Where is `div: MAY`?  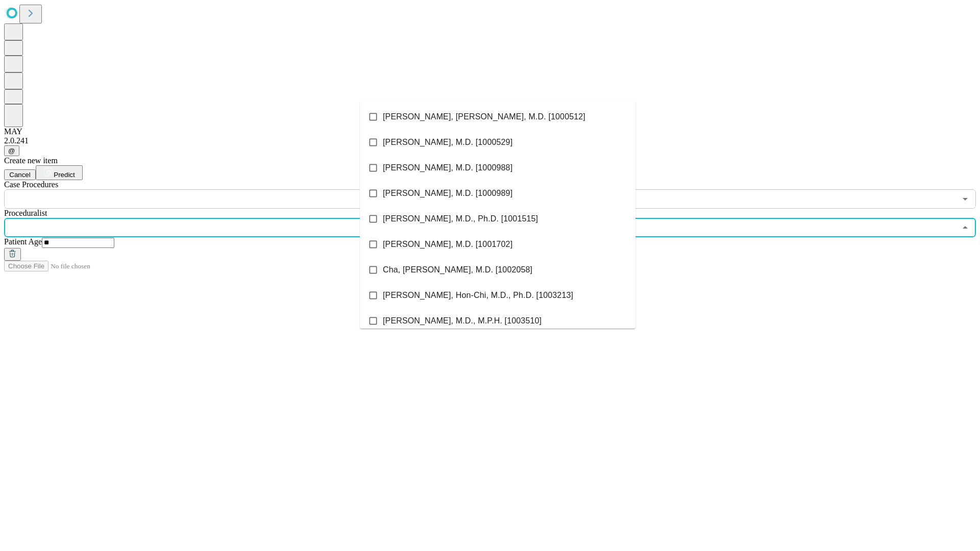
div: MAY is located at coordinates (490, 132).